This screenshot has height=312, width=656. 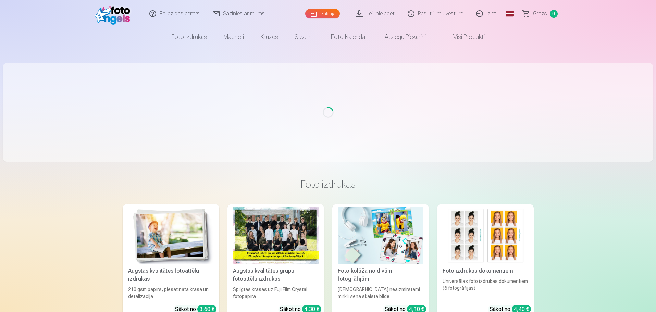 I want to click on div: Augstas kvalitātes grupu fotoattēlu izdrukas, so click(x=276, y=275).